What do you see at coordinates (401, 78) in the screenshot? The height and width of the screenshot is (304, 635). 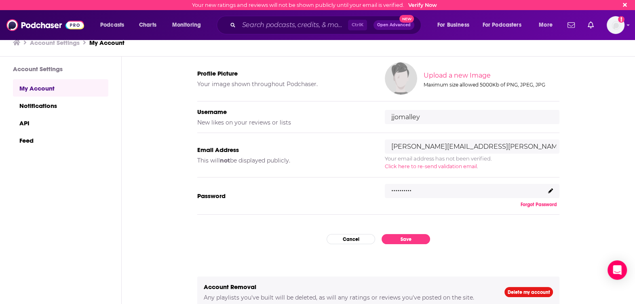 I see `img: Your profile image` at bounding box center [401, 78].